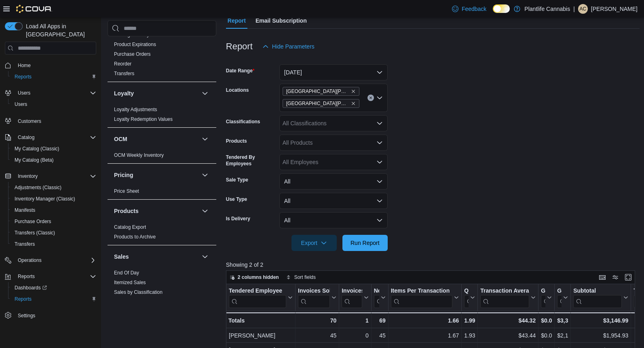 The image size is (644, 348). What do you see at coordinates (254, 277) in the screenshot?
I see `button: 2 columns hidden` at bounding box center [254, 277].